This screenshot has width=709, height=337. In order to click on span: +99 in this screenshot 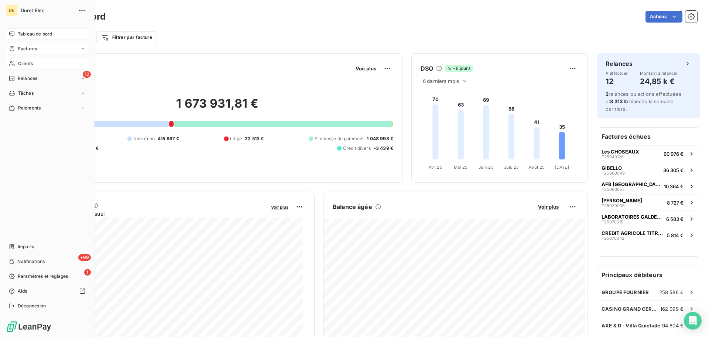, I will do `click(85, 257)`.